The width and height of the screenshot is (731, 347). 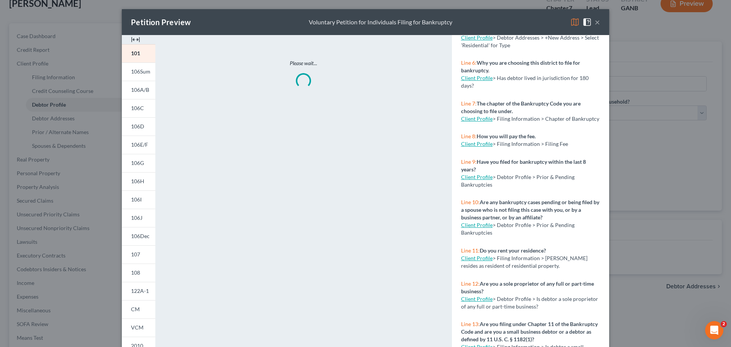 I want to click on span: 106I, so click(x=136, y=199).